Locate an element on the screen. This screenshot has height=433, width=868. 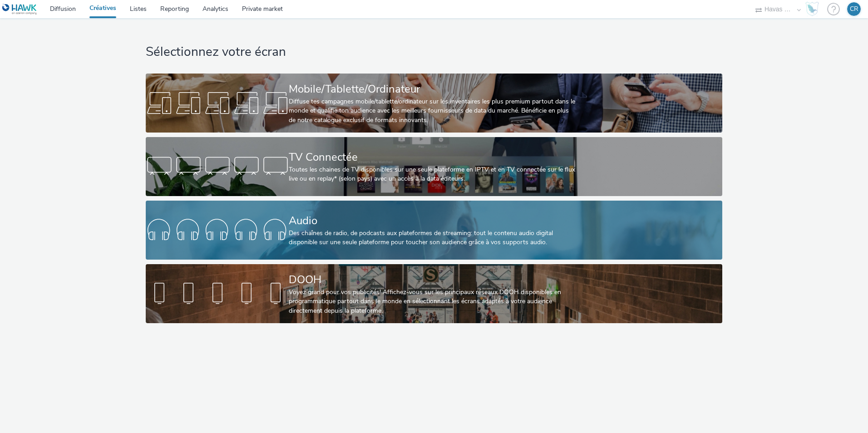
div: CR is located at coordinates (854, 9).